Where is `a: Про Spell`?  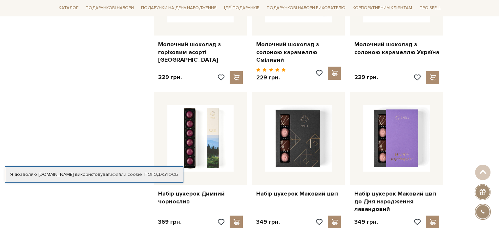
a: Про Spell is located at coordinates (429, 8).